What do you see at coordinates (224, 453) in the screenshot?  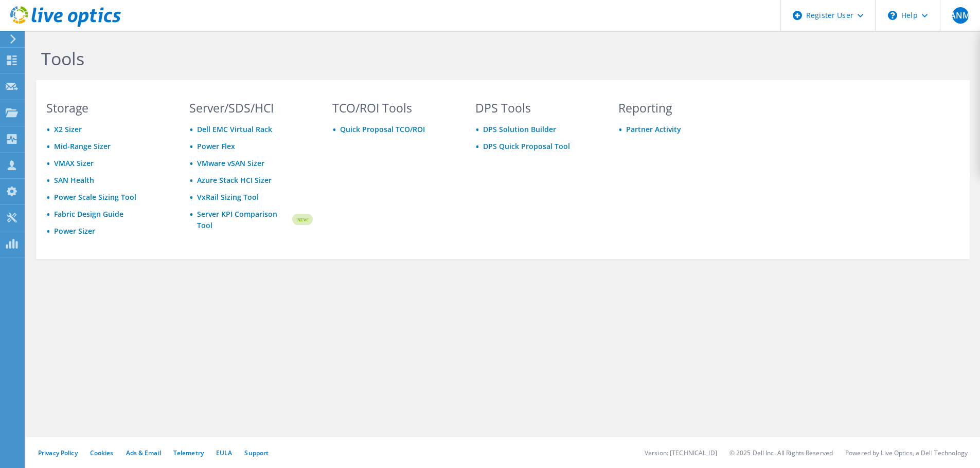 I see `a: EULA` at bounding box center [224, 453].